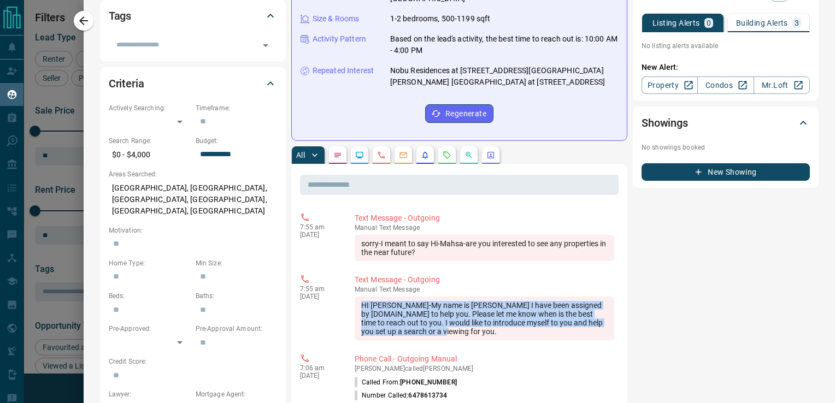  Describe the element at coordinates (428, 396) in the screenshot. I see `span: 6478613734` at that location.